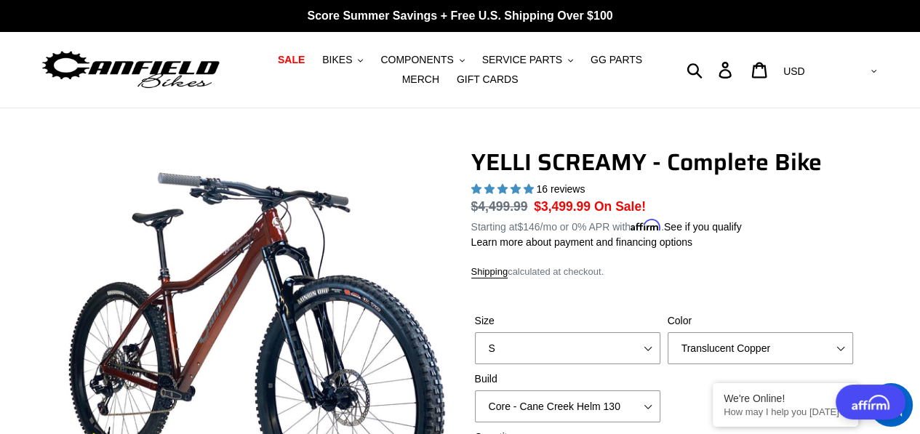  Describe the element at coordinates (616, 60) in the screenshot. I see `a: GG PARTS` at that location.